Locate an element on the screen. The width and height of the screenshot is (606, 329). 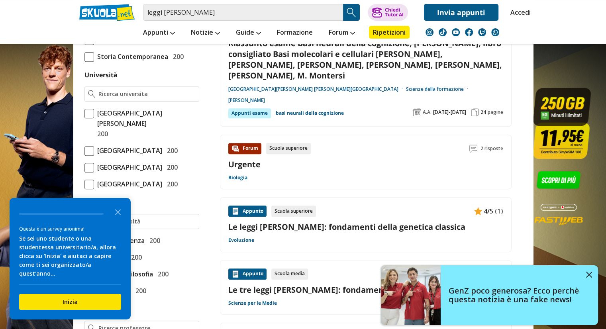
a: Forum is located at coordinates (342, 33).